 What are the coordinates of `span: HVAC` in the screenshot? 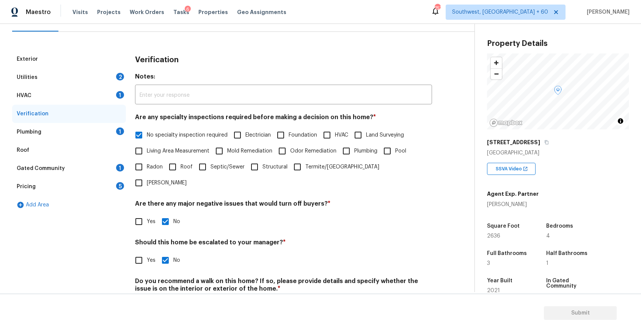 It's located at (341, 135).